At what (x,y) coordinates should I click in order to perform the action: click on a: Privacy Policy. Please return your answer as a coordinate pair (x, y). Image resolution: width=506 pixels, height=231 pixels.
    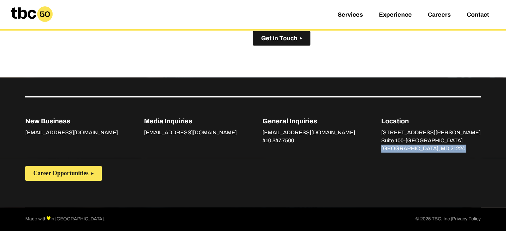
    Looking at the image, I should click on (466, 219).